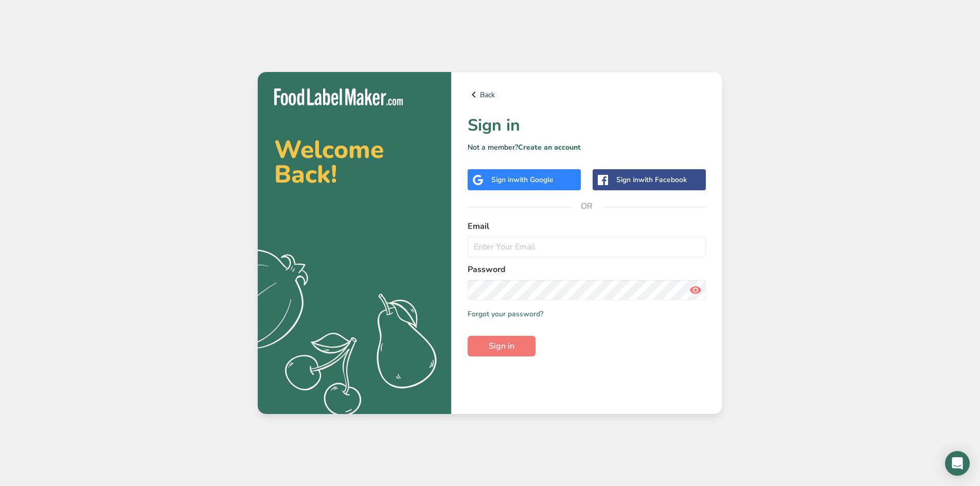  I want to click on span: Sign in, so click(501, 346).